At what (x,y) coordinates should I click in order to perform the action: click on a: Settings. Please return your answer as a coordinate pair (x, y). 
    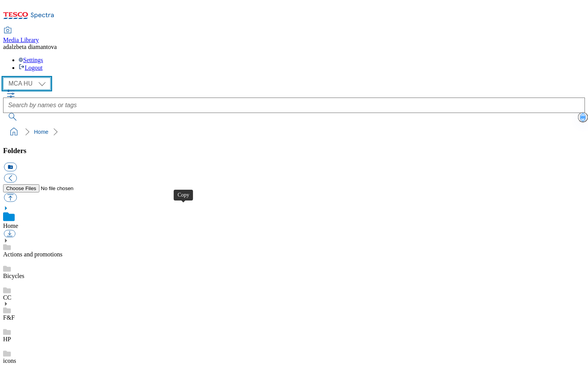
    Looking at the image, I should click on (30, 60).